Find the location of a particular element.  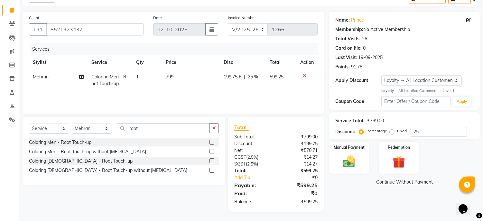

div: 26 is located at coordinates (365, 39).